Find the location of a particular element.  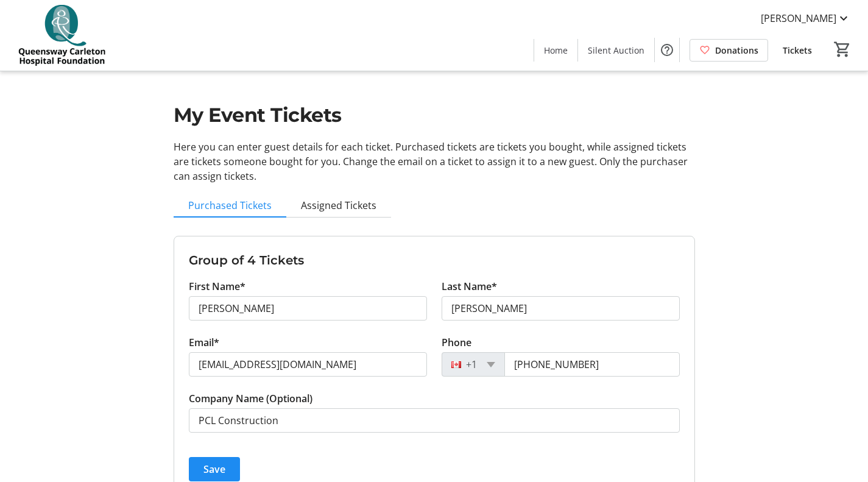

span: Donations is located at coordinates (736, 50).